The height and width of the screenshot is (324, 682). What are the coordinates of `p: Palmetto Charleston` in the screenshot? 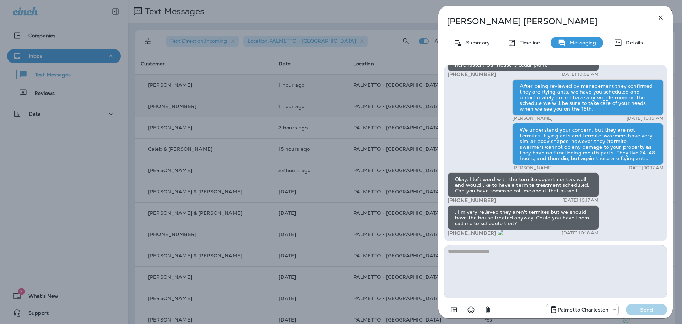 It's located at (583, 309).